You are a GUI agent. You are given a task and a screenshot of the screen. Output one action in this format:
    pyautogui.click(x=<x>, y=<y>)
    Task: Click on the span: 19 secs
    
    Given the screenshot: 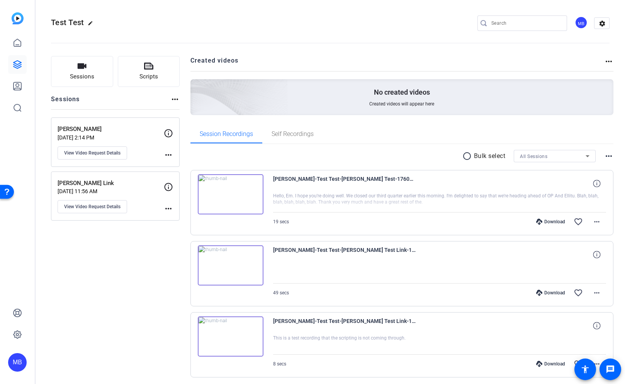 What is the action you would take?
    pyautogui.click(x=281, y=222)
    